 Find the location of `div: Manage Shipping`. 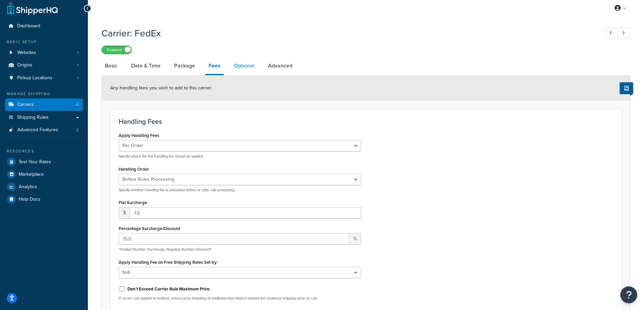

div: Manage Shipping is located at coordinates (44, 94).